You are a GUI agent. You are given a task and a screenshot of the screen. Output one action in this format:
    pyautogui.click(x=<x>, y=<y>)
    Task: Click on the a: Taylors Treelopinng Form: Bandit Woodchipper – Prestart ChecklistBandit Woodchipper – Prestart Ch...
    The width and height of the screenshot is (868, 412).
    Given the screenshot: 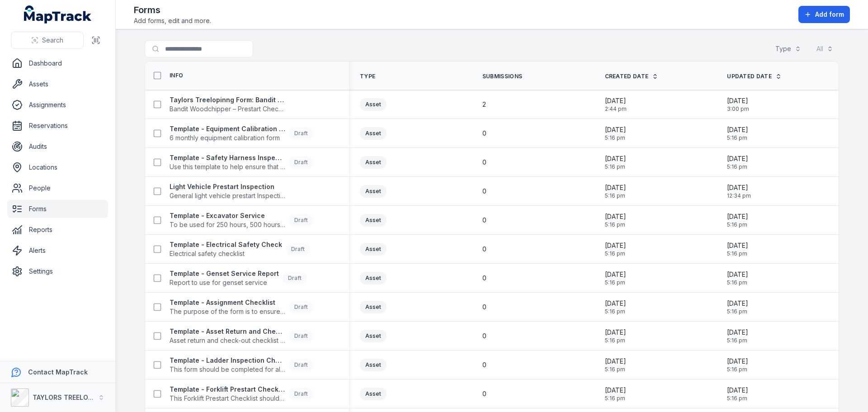 What is the action you would take?
    pyautogui.click(x=227, y=105)
    